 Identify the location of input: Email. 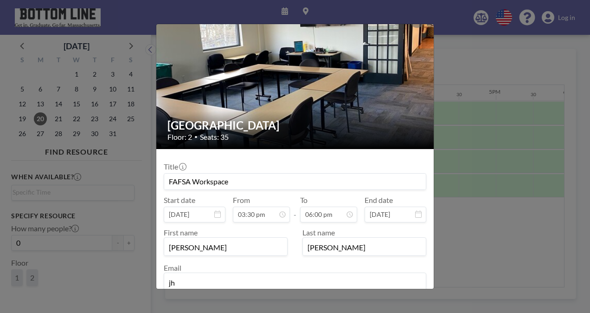
(295, 283).